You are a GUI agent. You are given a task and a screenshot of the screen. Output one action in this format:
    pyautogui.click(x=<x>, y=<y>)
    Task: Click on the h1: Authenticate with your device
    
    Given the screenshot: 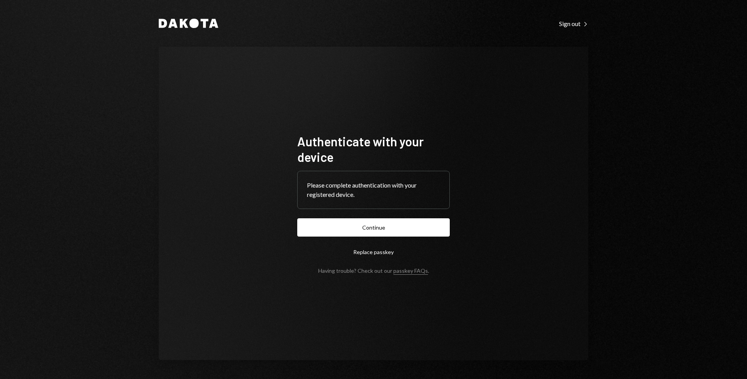 What is the action you would take?
    pyautogui.click(x=373, y=149)
    